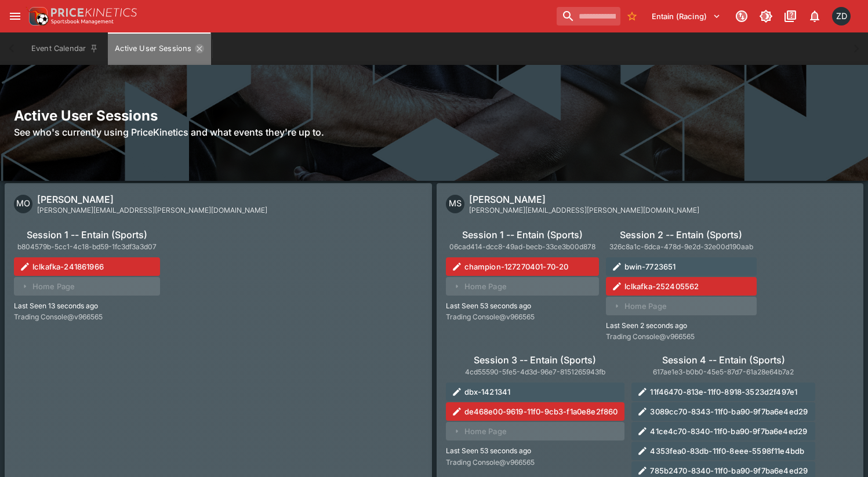 The image size is (868, 477). I want to click on button: 41ce4c70-8340-11f0-ba90-9f7ba6e4ed29, so click(723, 431).